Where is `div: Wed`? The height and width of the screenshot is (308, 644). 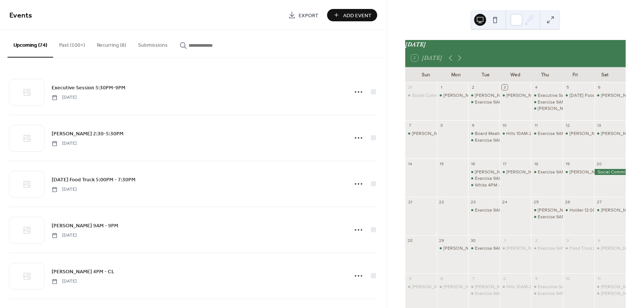
div: Wed is located at coordinates (515, 75).